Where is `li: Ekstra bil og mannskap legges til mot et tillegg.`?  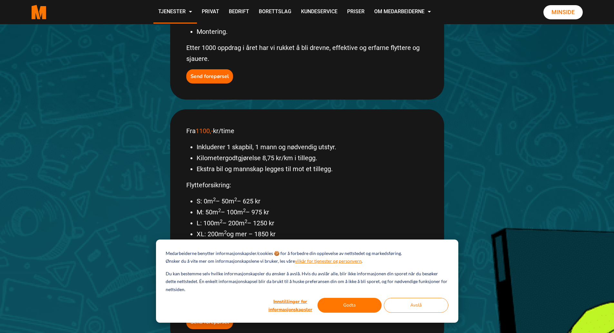
li: Ekstra bil og mannskap legges til mot et tillegg. is located at coordinates (312, 169).